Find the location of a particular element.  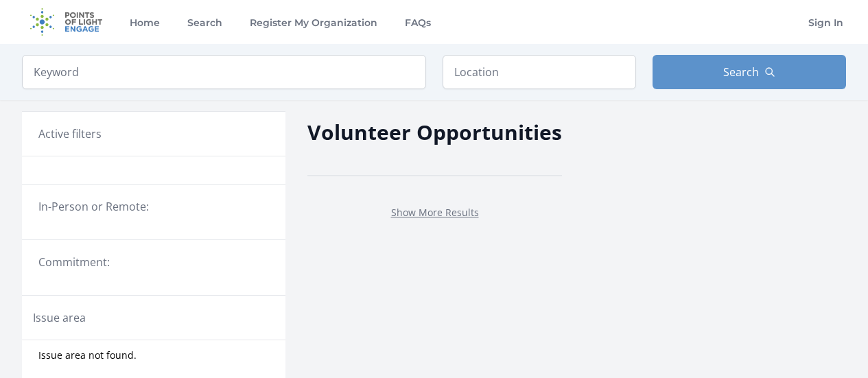

legend: In-Person or Remote: is located at coordinates (154, 206).